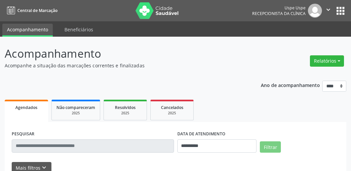 The height and width of the screenshot is (171, 351). I want to click on button: Filtrar, so click(270, 147).